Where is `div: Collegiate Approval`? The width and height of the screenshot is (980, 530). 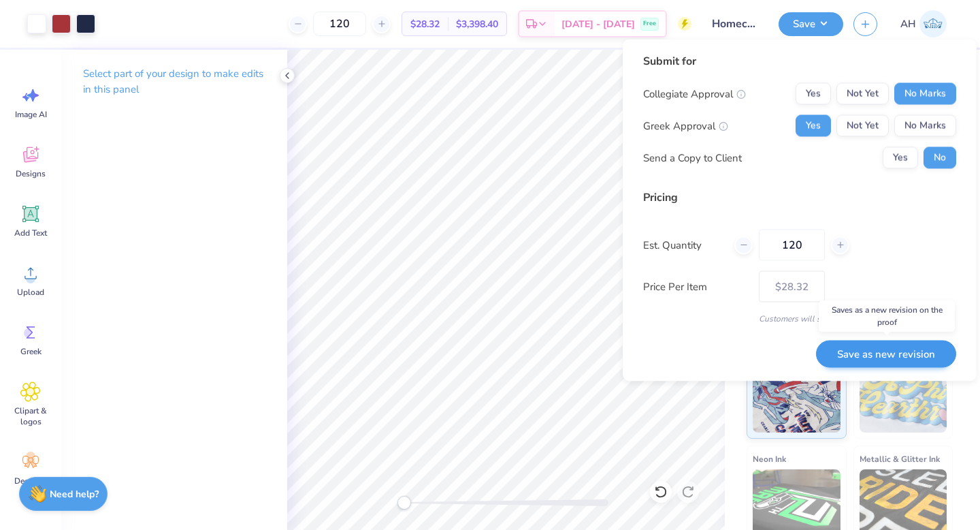 div: Collegiate Approval is located at coordinates (694, 93).